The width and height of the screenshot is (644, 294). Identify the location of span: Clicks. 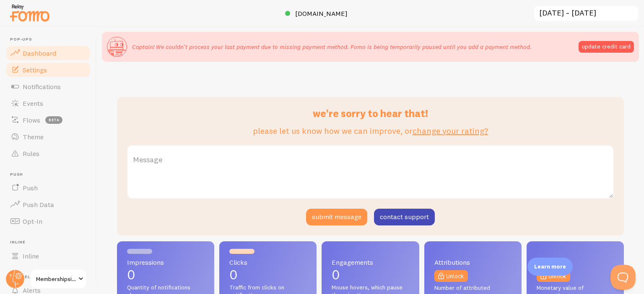
(268, 262).